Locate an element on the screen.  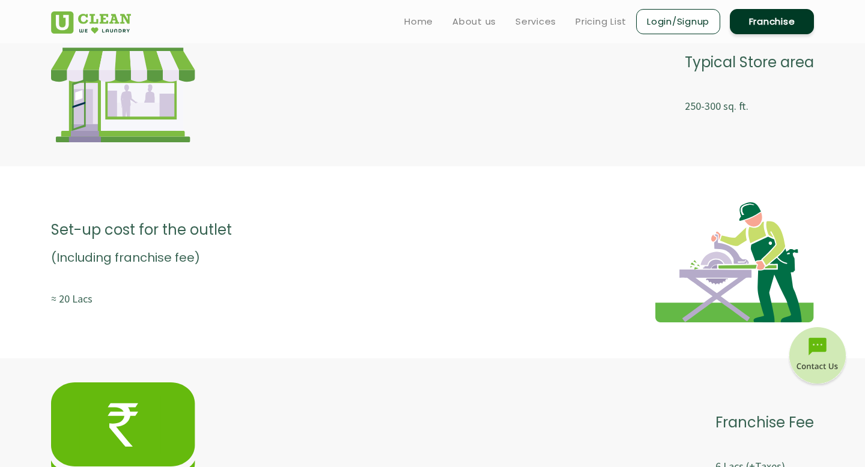
a: Login/Signup is located at coordinates (678, 22).